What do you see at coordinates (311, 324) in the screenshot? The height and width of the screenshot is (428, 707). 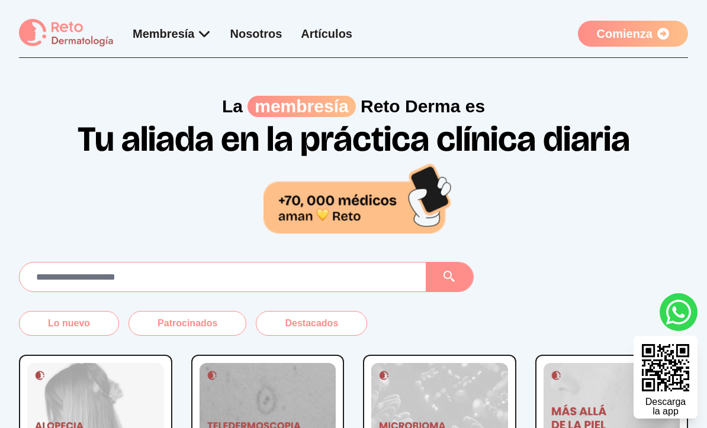 I see `button: Destacados` at bounding box center [311, 324].